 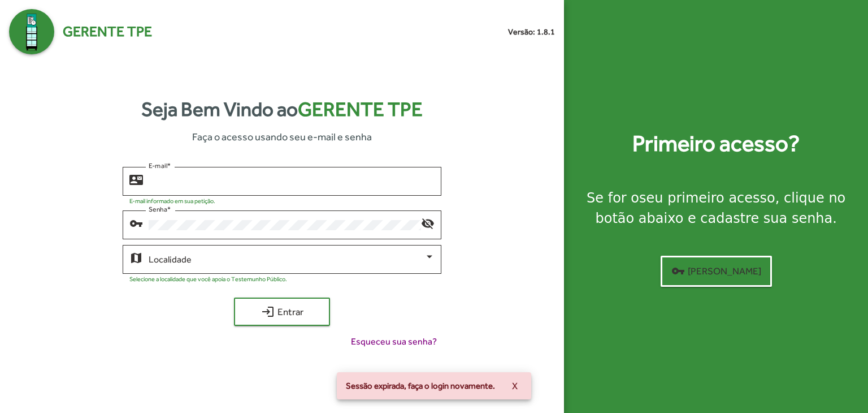 What do you see at coordinates (531, 32) in the screenshot?
I see `small: Versão: 1.8.1` at bounding box center [531, 32].